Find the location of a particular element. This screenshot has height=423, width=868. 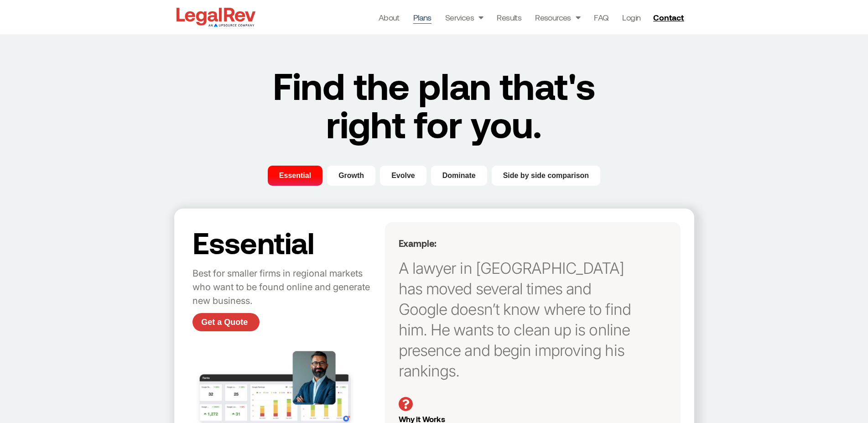

span: Contact is located at coordinates (668, 17).